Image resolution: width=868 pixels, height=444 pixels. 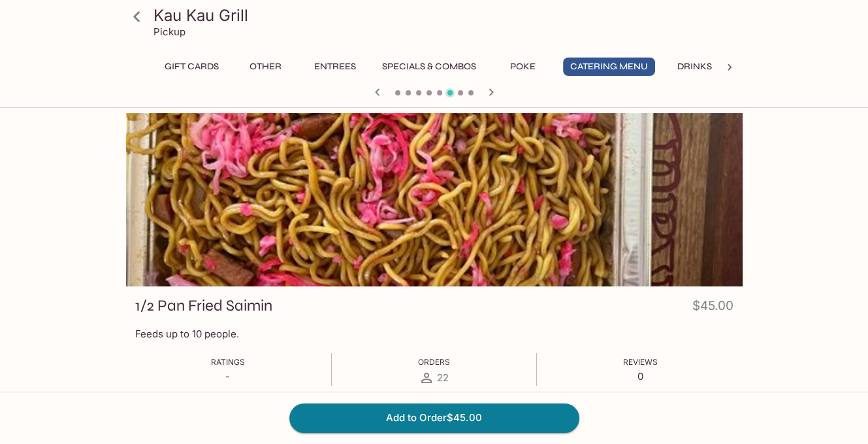 What do you see at coordinates (228, 361) in the screenshot?
I see `span: Ratings` at bounding box center [228, 361].